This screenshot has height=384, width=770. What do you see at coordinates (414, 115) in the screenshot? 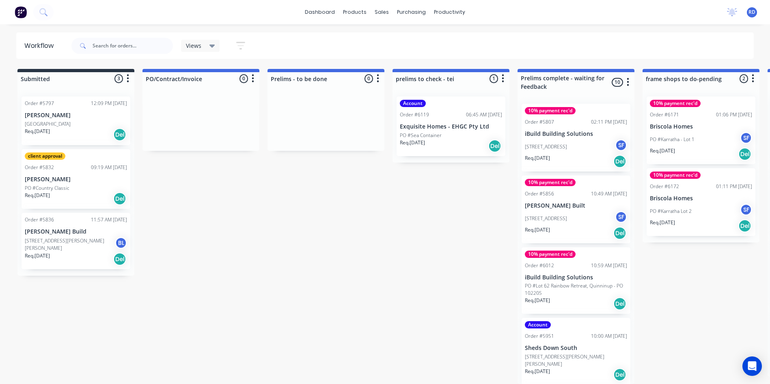
I see `div: Order #6119` at bounding box center [414, 115].